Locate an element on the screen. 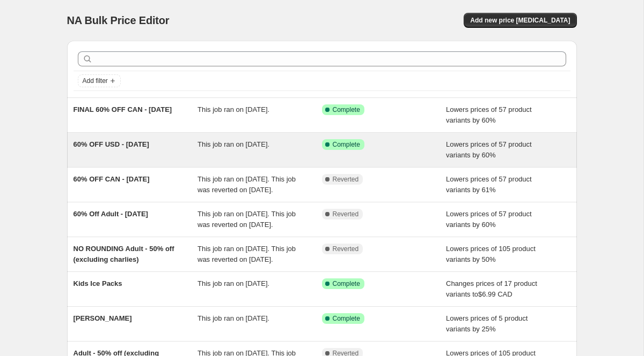  span: $6.99 CAD is located at coordinates (495, 294).